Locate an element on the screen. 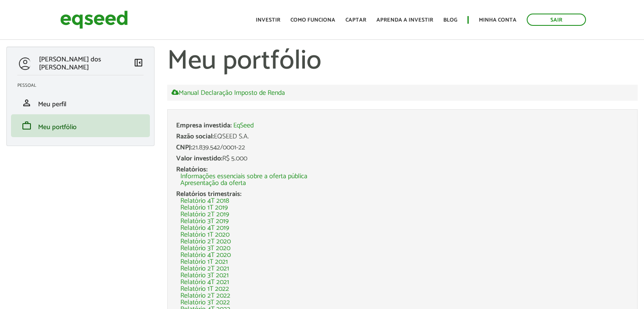 This screenshot has width=644, height=309. a: Sair is located at coordinates (557, 20).